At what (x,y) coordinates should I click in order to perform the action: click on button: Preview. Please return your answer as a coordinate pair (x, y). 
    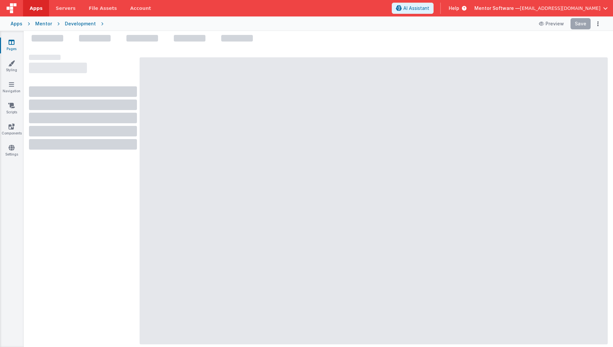
    Looking at the image, I should click on (552, 24).